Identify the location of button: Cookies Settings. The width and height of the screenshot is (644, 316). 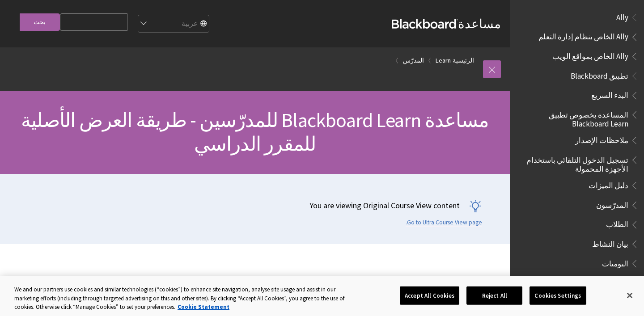
(558, 295).